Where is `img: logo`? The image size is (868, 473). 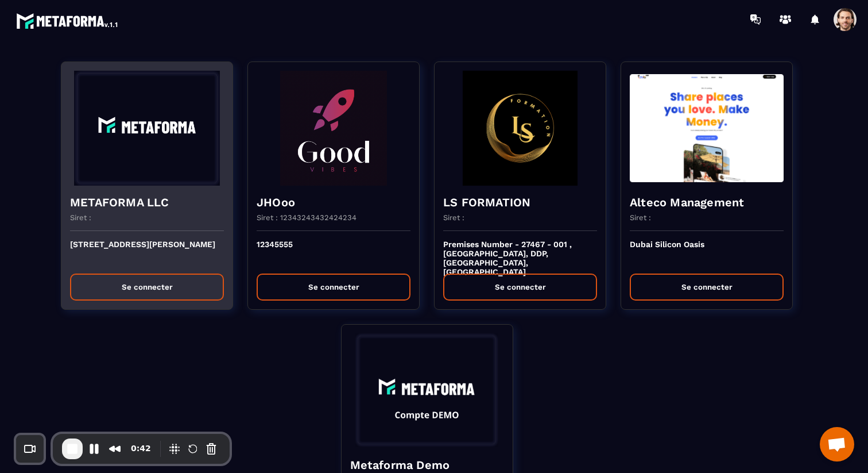
img: logo is located at coordinates (68, 21).